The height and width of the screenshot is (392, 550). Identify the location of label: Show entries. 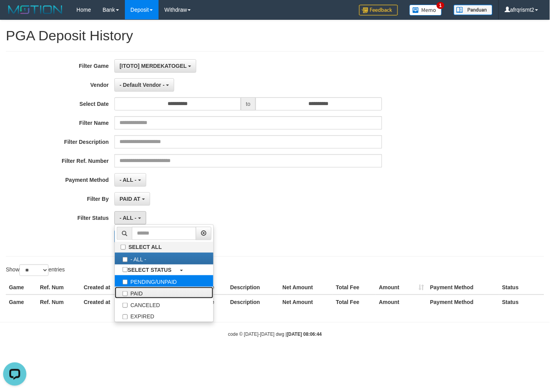
(35, 270).